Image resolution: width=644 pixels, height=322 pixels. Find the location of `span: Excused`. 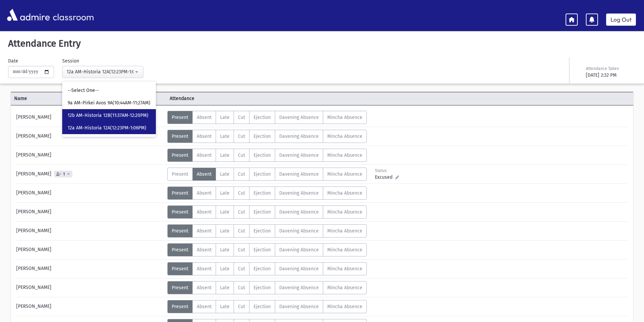

span: Excused is located at coordinates (385, 177).